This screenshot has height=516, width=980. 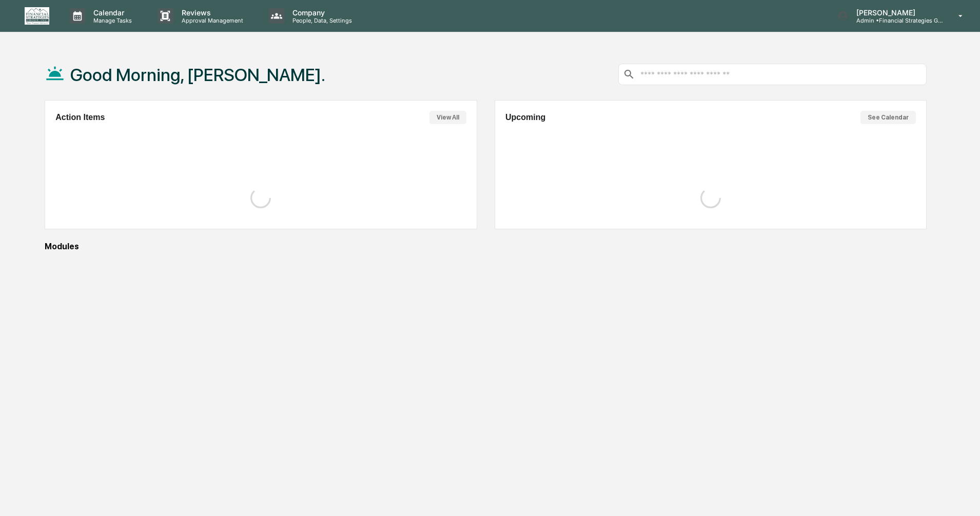 What do you see at coordinates (111, 12) in the screenshot?
I see `p: Calendar` at bounding box center [111, 12].